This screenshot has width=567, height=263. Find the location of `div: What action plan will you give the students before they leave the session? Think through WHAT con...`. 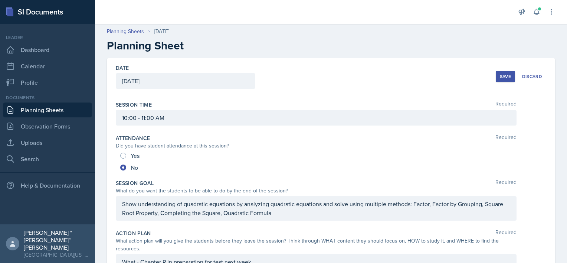

div: What action plan will you give the students before they leave the session? Think through WHAT con... is located at coordinates (316, 245).